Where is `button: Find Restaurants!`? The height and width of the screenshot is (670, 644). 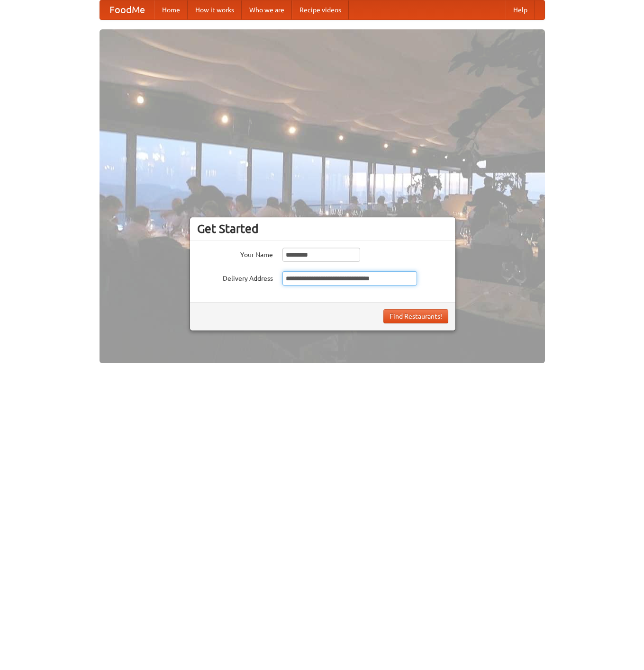 button: Find Restaurants! is located at coordinates (415, 316).